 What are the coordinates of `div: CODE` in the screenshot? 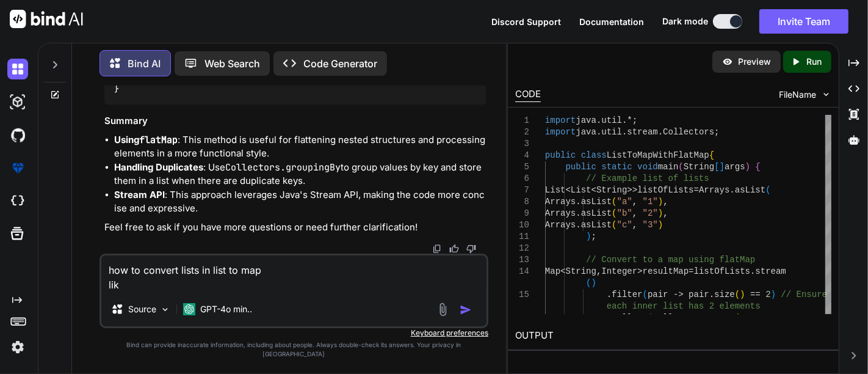 It's located at (529, 95).